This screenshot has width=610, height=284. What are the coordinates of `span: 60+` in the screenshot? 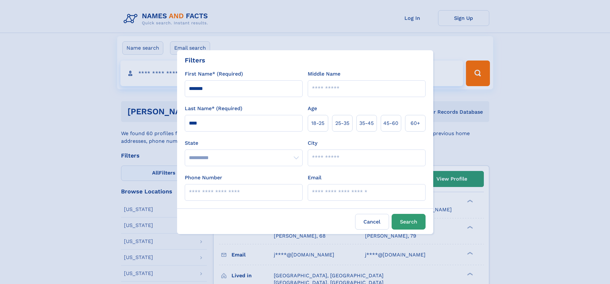 It's located at (415, 123).